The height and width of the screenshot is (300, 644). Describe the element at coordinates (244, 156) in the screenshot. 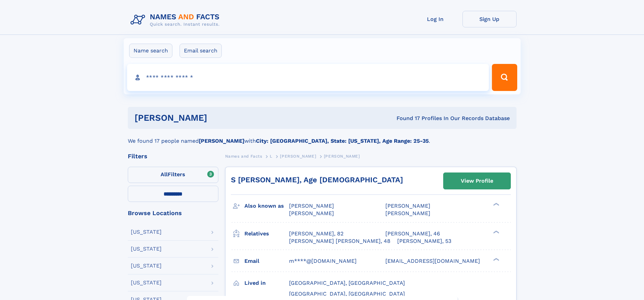

I see `a: Names and Facts` at that location.